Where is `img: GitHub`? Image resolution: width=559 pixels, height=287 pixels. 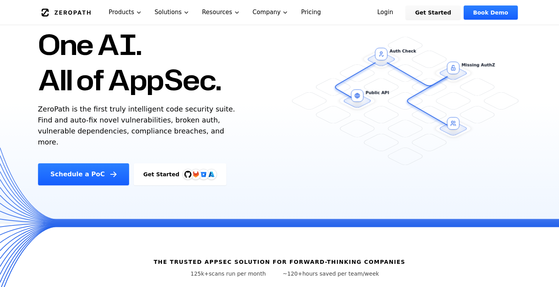 img: GitHub is located at coordinates (188, 174).